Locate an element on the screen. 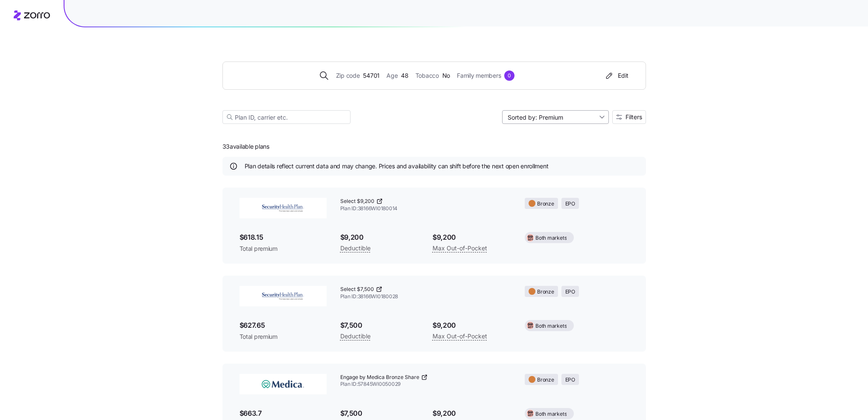 The width and height of the screenshot is (868, 420). span: Plan ID: 57845WI0050029 is located at coordinates (426, 384).